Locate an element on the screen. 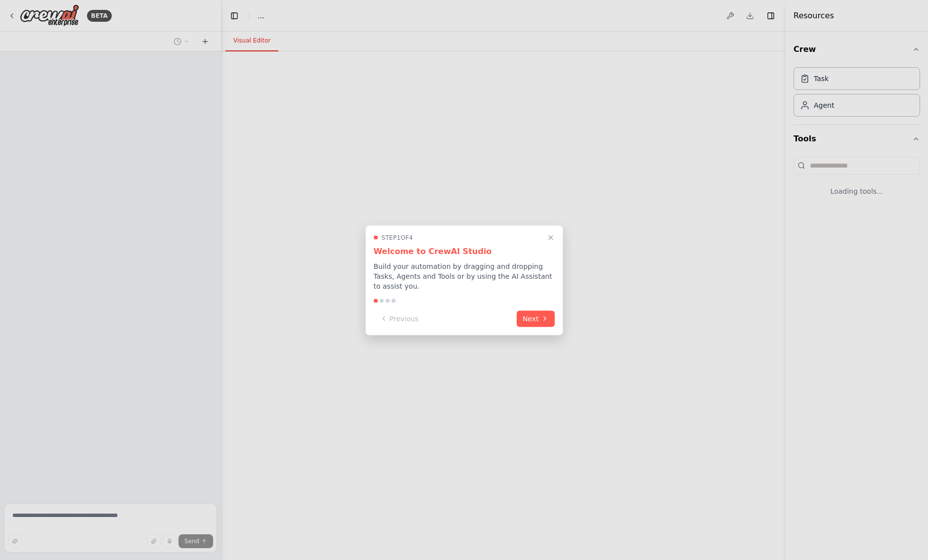 The height and width of the screenshot is (560, 928). button: Hide left sidebar is located at coordinates (234, 16).